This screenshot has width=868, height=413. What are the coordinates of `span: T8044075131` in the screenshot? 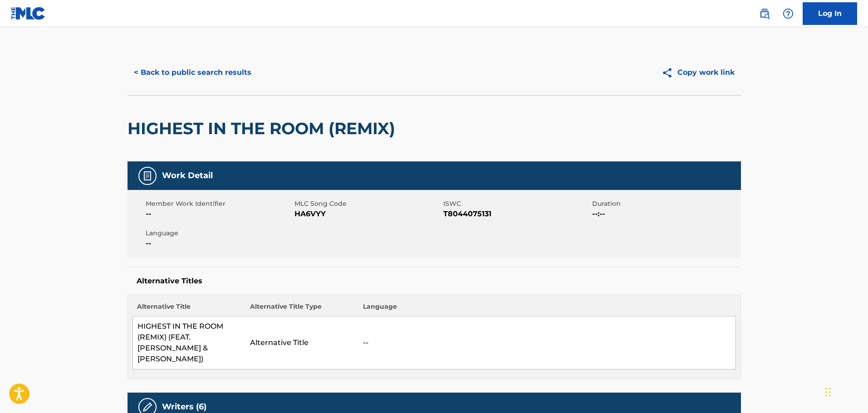 It's located at (517, 214).